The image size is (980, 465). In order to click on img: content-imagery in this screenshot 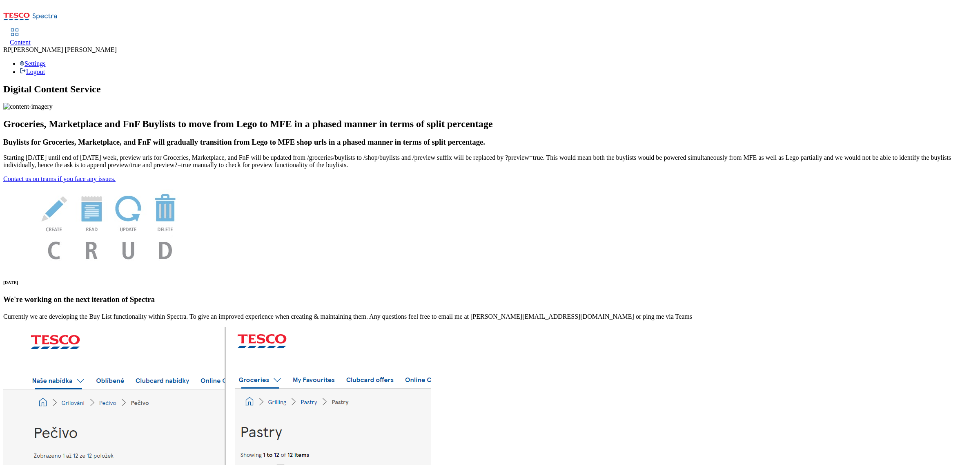, I will do `click(28, 107)`.